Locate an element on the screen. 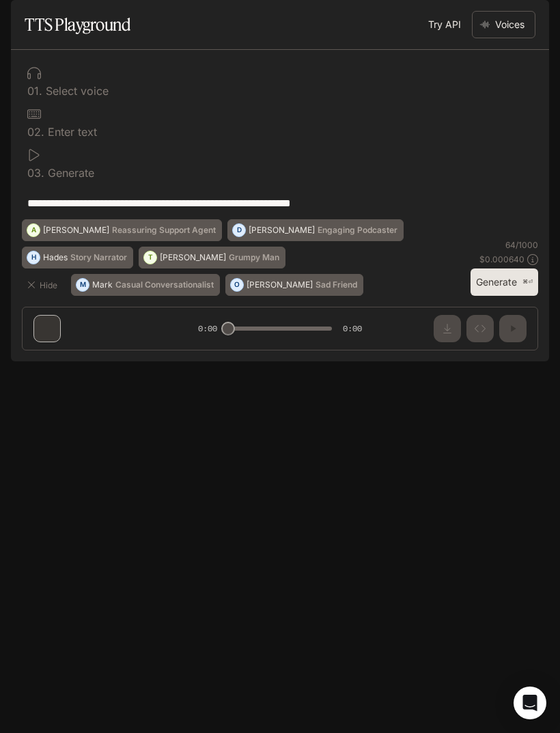 This screenshot has height=733, width=560. div: D is located at coordinates (239, 230).